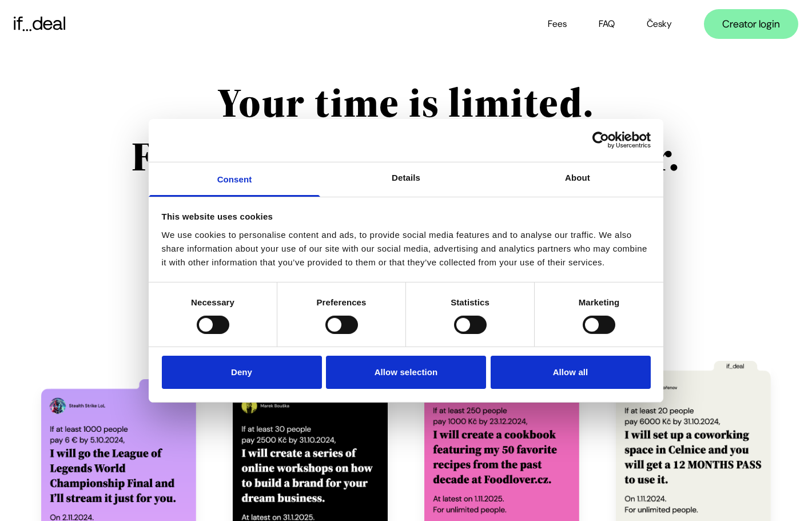 The image size is (812, 521). Describe the element at coordinates (405, 128) in the screenshot. I see `h1: Your time is limited. Focus on what people pay for.` at that location.